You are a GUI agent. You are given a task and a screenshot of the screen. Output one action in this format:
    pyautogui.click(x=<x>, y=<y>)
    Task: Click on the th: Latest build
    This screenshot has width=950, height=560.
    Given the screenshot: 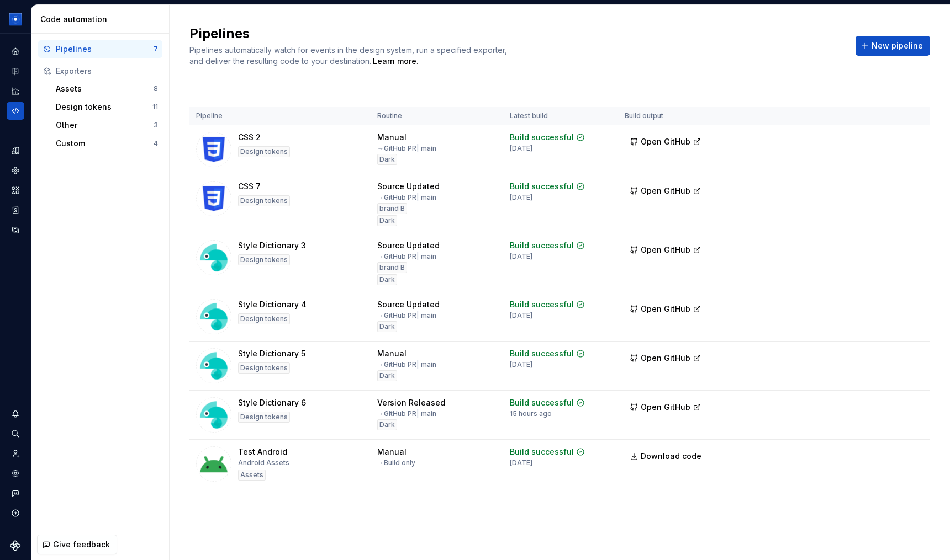 What is the action you would take?
    pyautogui.click(x=560, y=116)
    